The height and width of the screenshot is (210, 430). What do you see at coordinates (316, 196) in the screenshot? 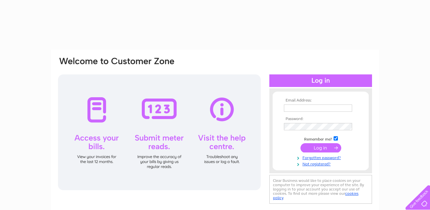
I see `a: cookies policy` at bounding box center [316, 196].